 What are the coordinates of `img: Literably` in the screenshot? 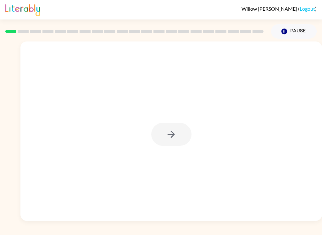 It's located at (23, 9).